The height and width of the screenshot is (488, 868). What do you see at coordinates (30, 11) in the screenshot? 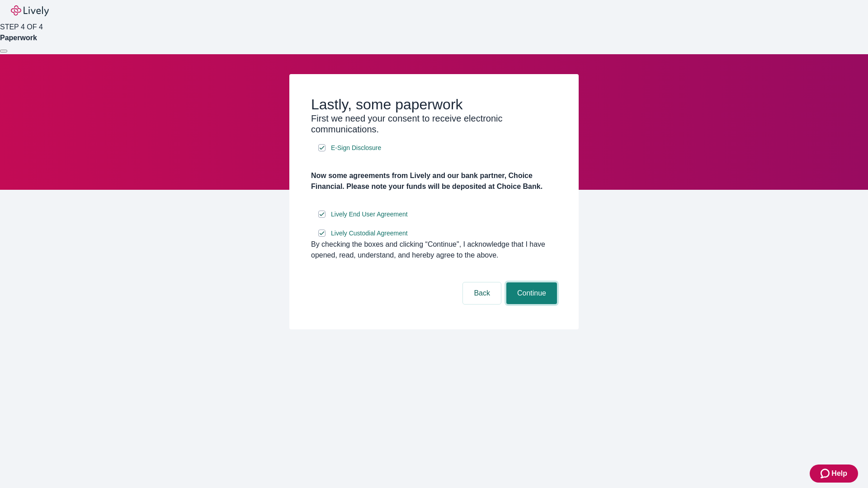
I see `img: Lively` at bounding box center [30, 11].